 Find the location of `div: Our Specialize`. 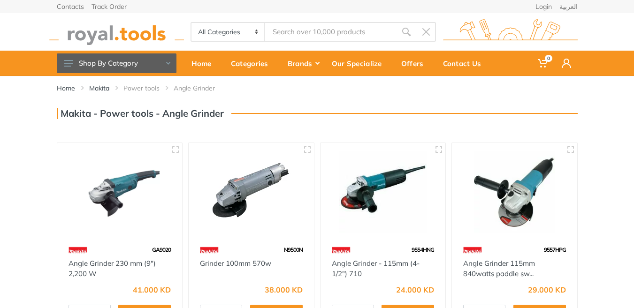

div: Our Specialize is located at coordinates (360, 63).